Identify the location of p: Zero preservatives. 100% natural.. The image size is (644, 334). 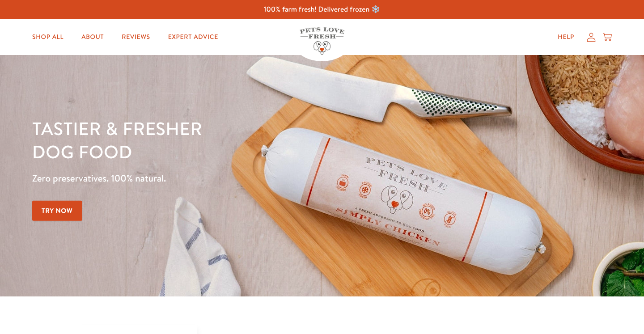
(225, 178).